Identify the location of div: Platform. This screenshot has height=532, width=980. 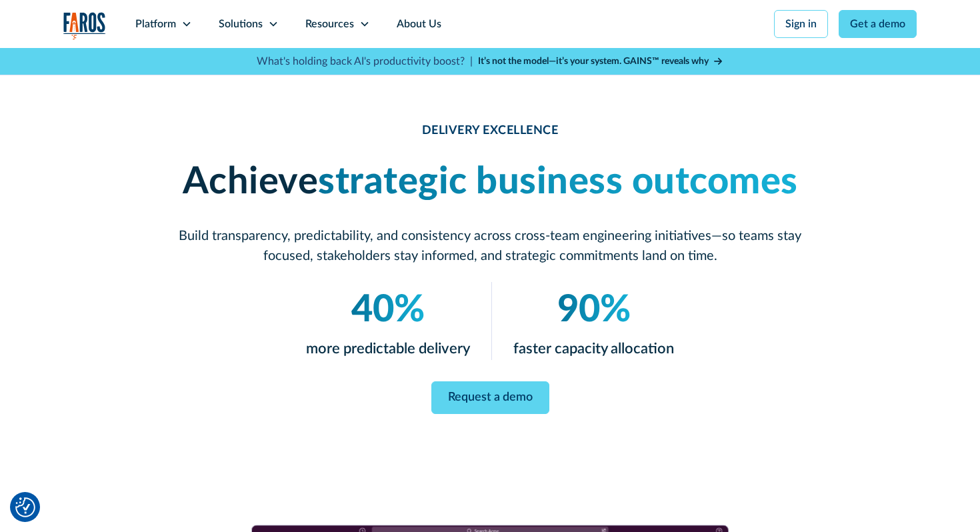
(155, 24).